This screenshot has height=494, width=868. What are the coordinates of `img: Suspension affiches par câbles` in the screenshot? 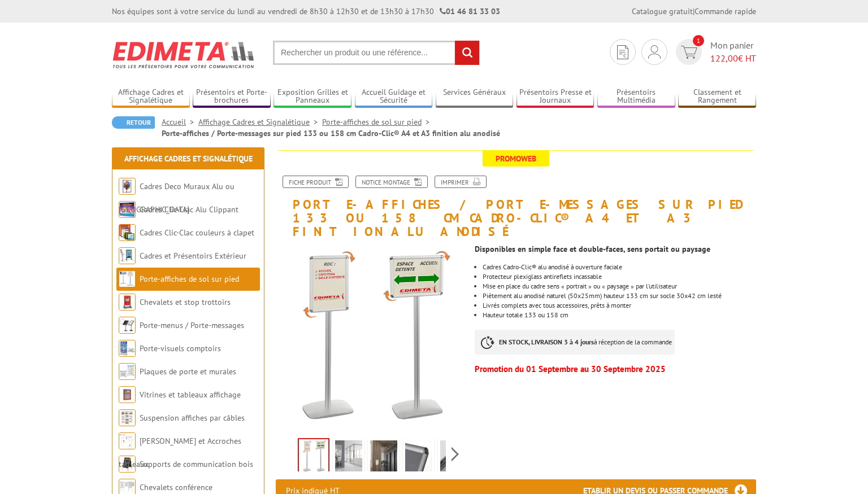 It's located at (127, 418).